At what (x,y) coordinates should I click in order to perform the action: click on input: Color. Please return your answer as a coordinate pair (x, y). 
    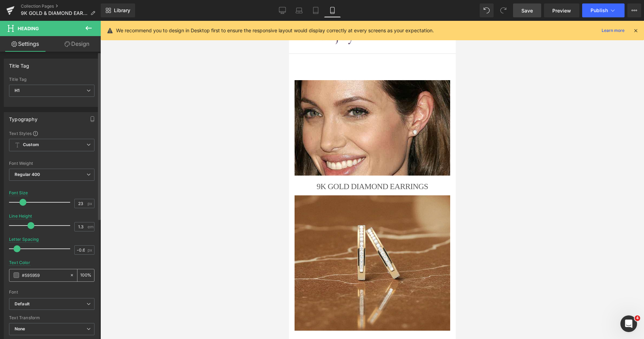
    Looking at the image, I should click on (44, 275).